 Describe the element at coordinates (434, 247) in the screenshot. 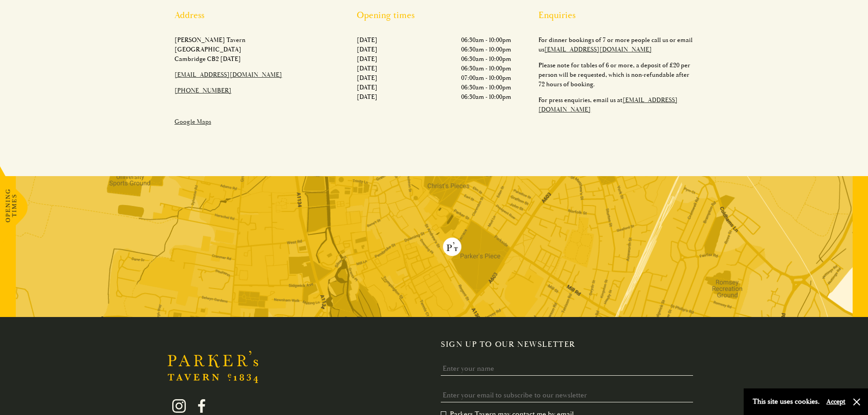

I see `img: map` at that location.